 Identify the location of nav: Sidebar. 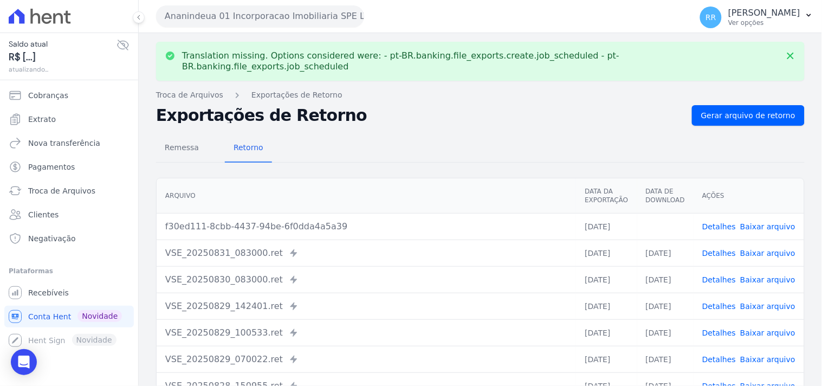
(69, 218).